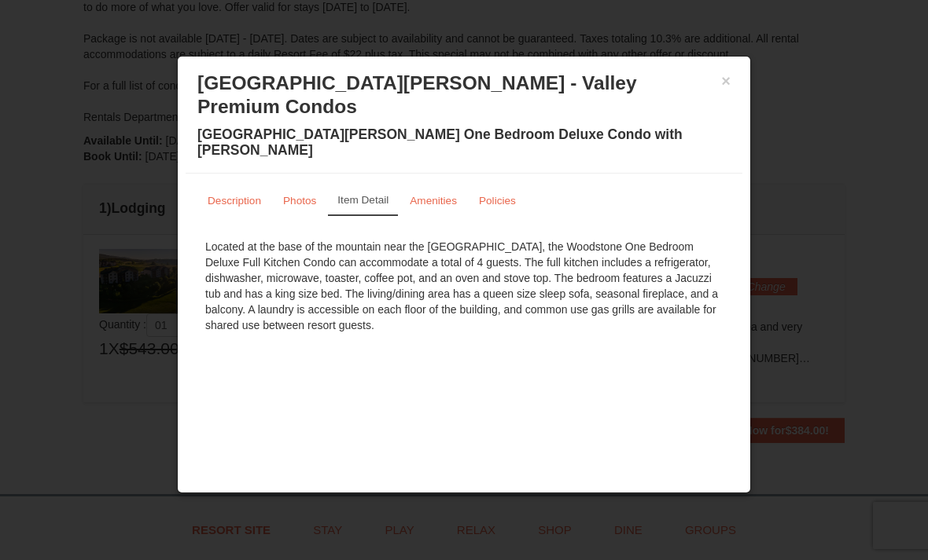  What do you see at coordinates (434, 200) in the screenshot?
I see `small: Amenities` at bounding box center [434, 200].